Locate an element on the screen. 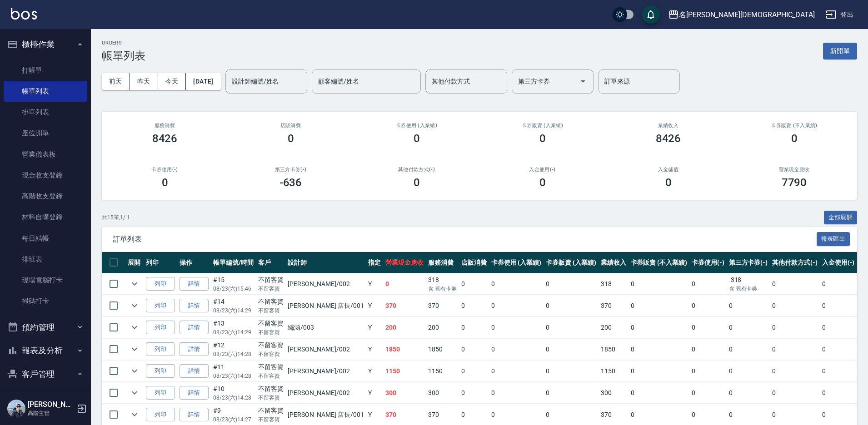 The image size is (868, 425). th: 帳單編號/時間 is located at coordinates (233, 262).